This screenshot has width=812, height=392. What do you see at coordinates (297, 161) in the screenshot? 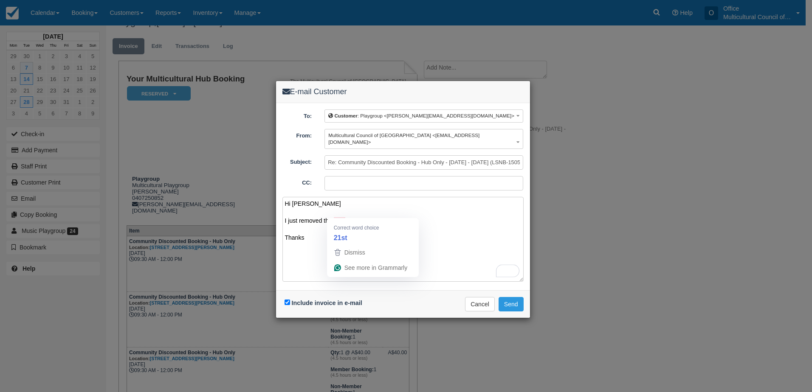
I see `label: Subject:` at bounding box center [297, 161].